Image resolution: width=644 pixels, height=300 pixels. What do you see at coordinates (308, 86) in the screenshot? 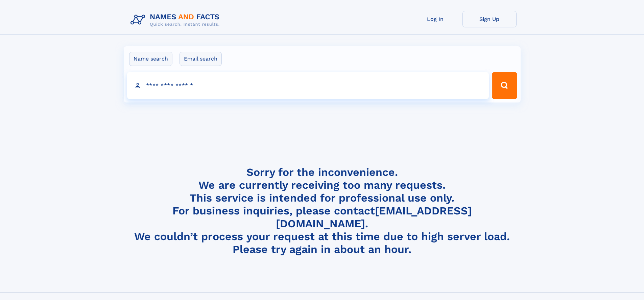
I see `input: search input` at bounding box center [308, 86].